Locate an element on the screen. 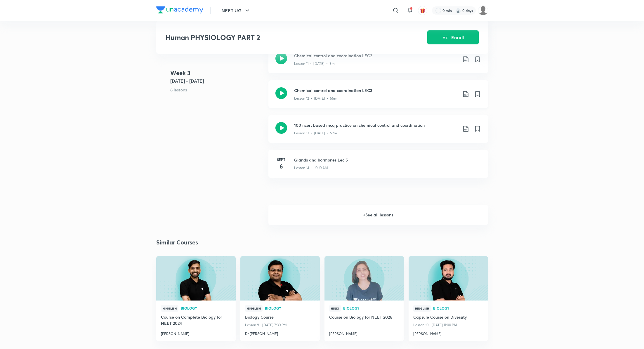  a: Capsule Course on Diversity is located at coordinates (449, 317).